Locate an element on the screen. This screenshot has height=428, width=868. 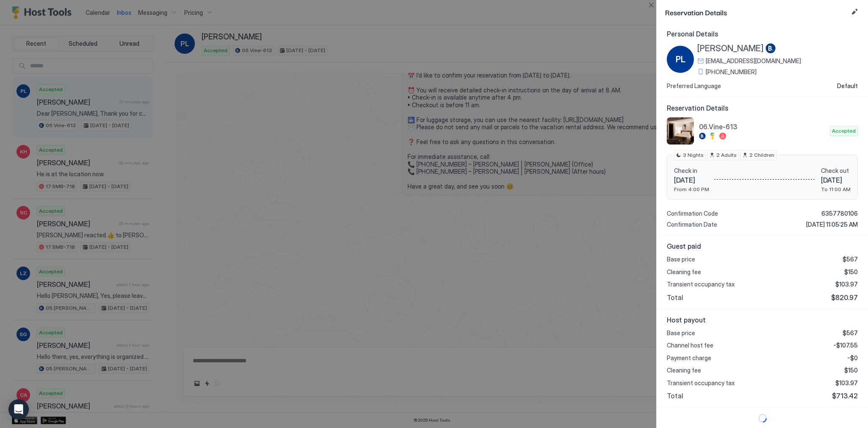
span: Payment charge is located at coordinates (688, 357).